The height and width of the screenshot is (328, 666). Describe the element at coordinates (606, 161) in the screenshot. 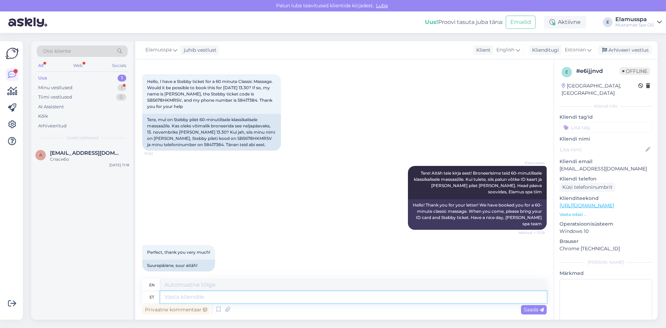

I see `p: Kliendi email` at that location.